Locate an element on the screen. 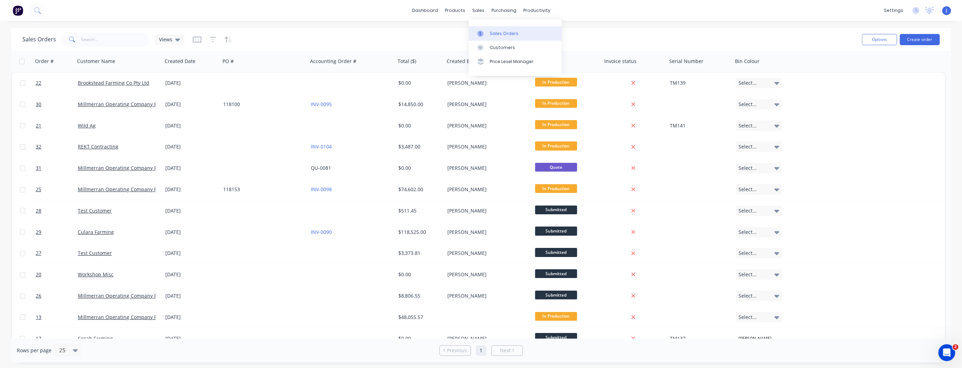  a: Culara Farming is located at coordinates (96, 232).